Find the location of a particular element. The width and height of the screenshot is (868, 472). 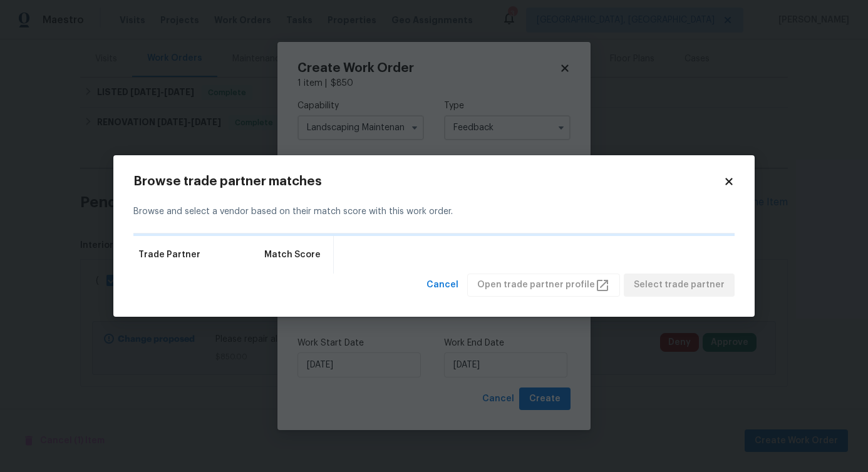

h2: Browse trade partner matches is located at coordinates (428, 182).